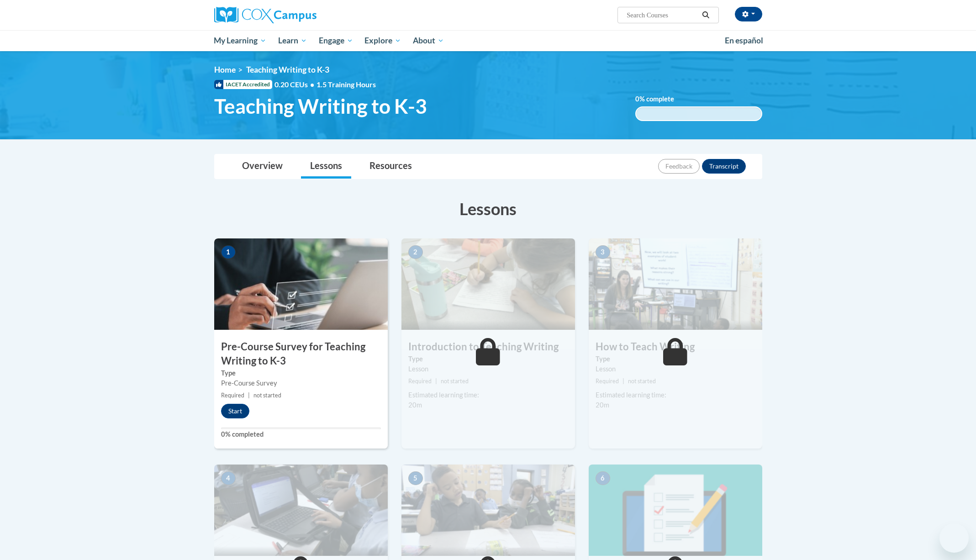  What do you see at coordinates (240, 40) in the screenshot?
I see `a: My Learning` at bounding box center [240, 40].